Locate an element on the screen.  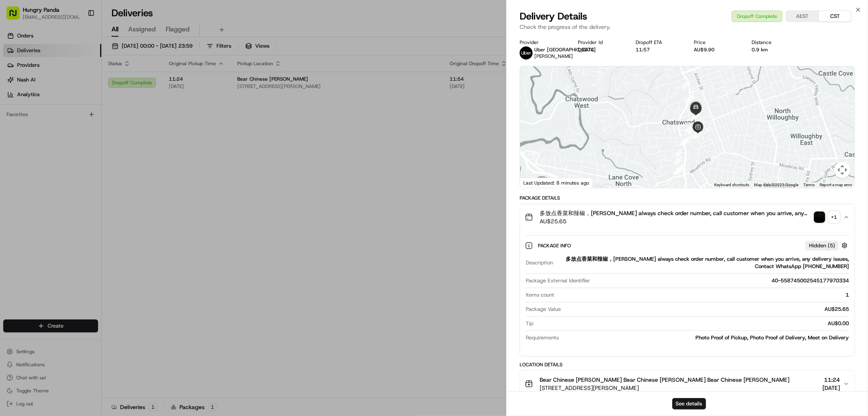
span: Pylon is located at coordinates (89, 205).